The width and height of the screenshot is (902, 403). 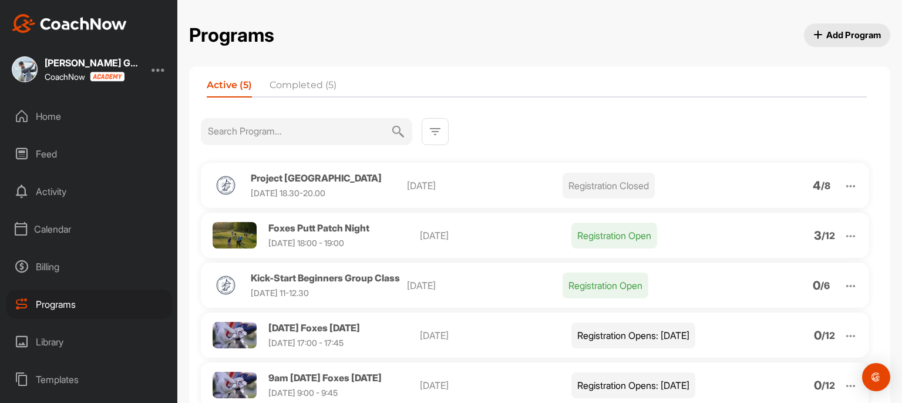 What do you see at coordinates (299, 131) in the screenshot?
I see `input: Search Program...` at bounding box center [299, 131].